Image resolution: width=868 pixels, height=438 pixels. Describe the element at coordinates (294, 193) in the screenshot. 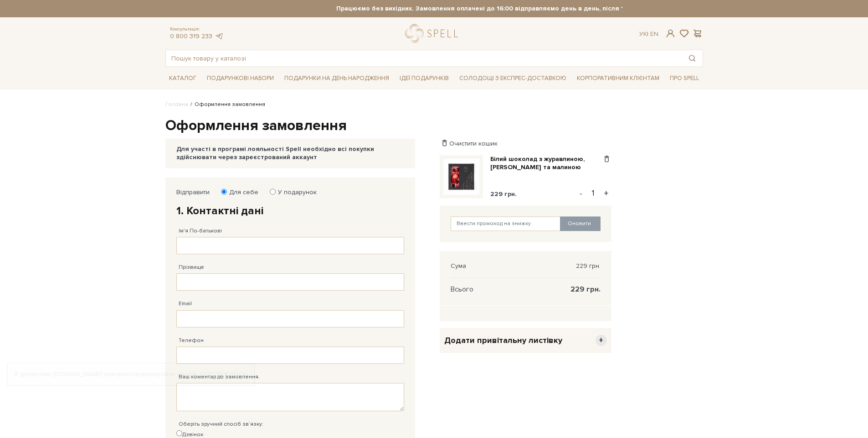

I see `label: У подарунок` at that location.